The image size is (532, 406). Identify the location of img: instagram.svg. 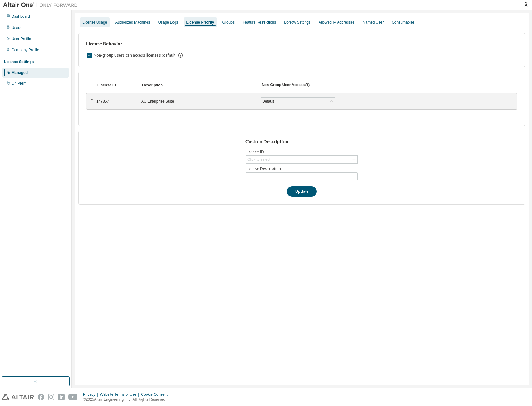
(51, 397).